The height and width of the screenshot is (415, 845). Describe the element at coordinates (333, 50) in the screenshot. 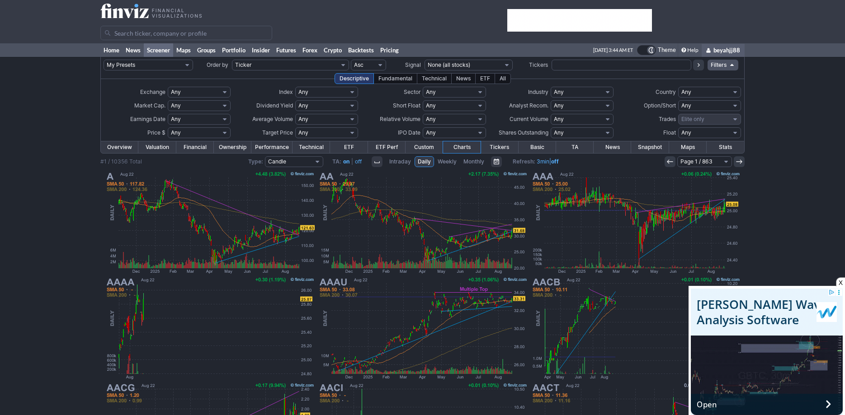

I see `a: Crypto` at that location.